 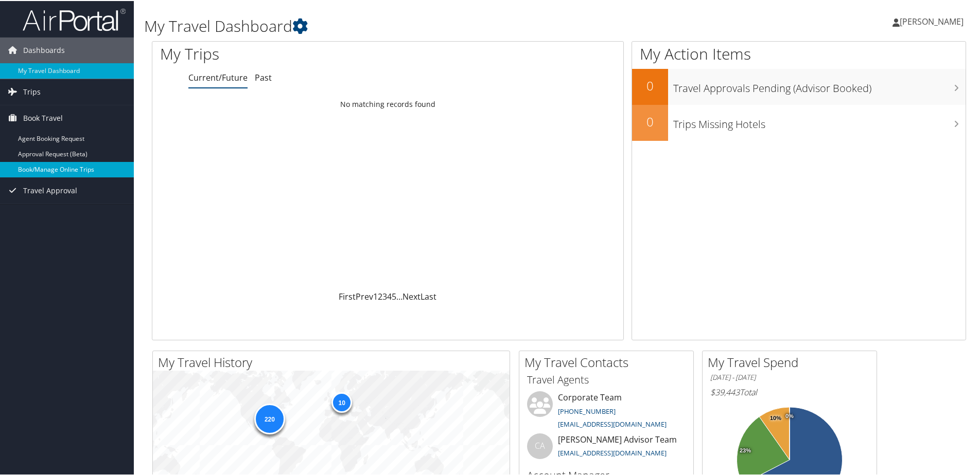 What do you see at coordinates (745, 450) in the screenshot?
I see `tspan: 23%` at bounding box center [745, 450].